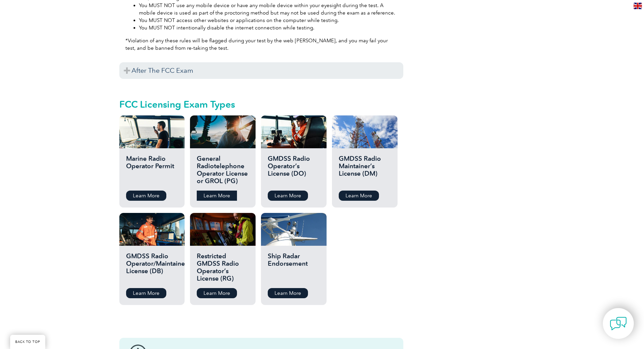 The image size is (644, 349). I want to click on img: en, so click(637, 6).